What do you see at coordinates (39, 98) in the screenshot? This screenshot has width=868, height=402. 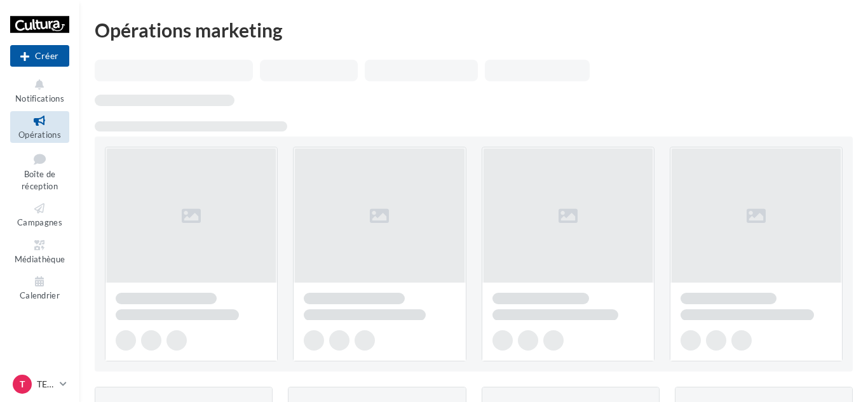 I see `span: Notifications` at bounding box center [39, 98].